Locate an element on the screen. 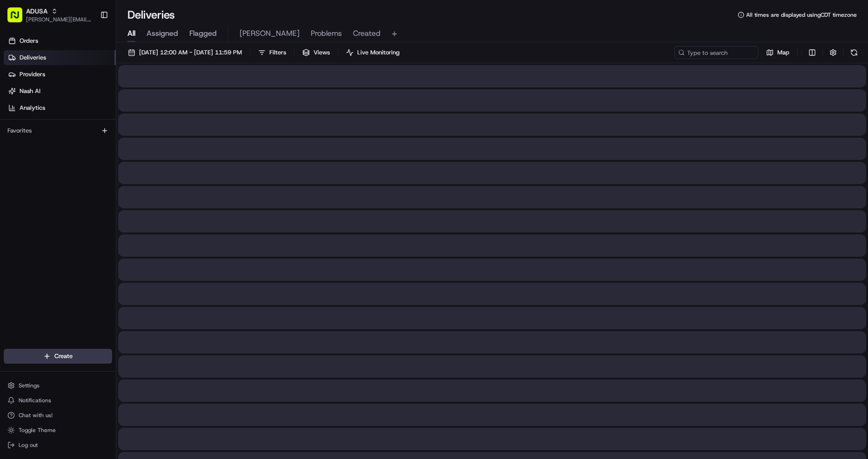  span: Nash AI is located at coordinates (29, 91).